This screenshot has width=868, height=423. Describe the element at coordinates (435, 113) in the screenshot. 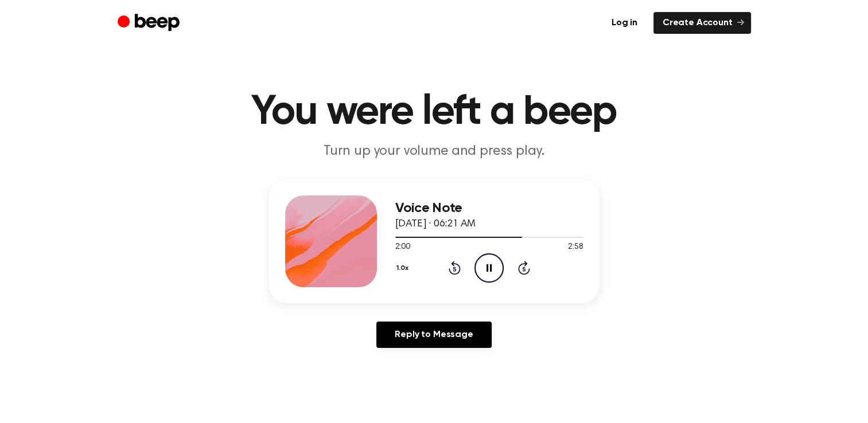

I see `h1: You were left a beep` at that location.